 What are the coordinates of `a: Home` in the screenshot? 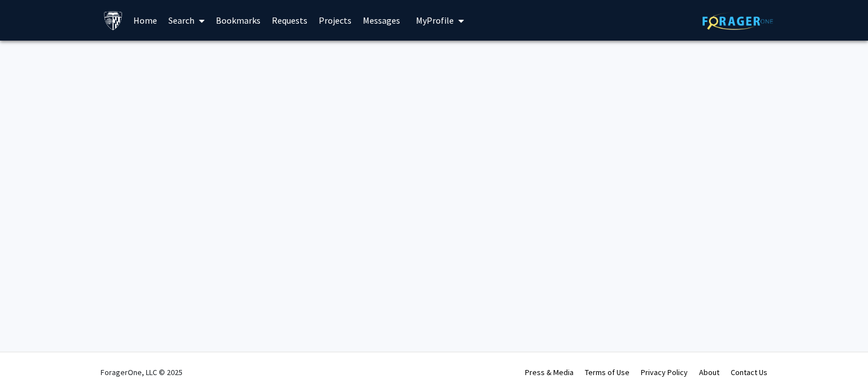 It's located at (145, 20).